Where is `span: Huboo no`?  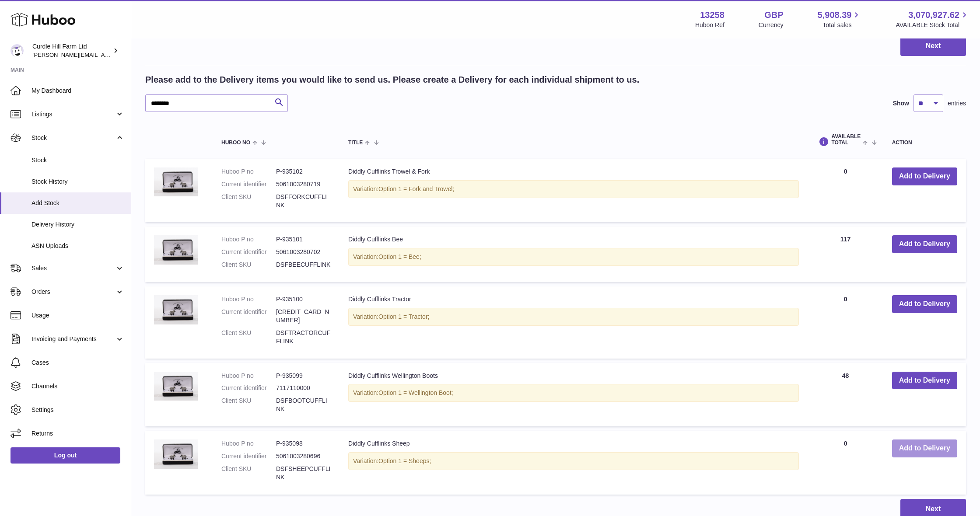 span: Huboo no is located at coordinates (236, 142).